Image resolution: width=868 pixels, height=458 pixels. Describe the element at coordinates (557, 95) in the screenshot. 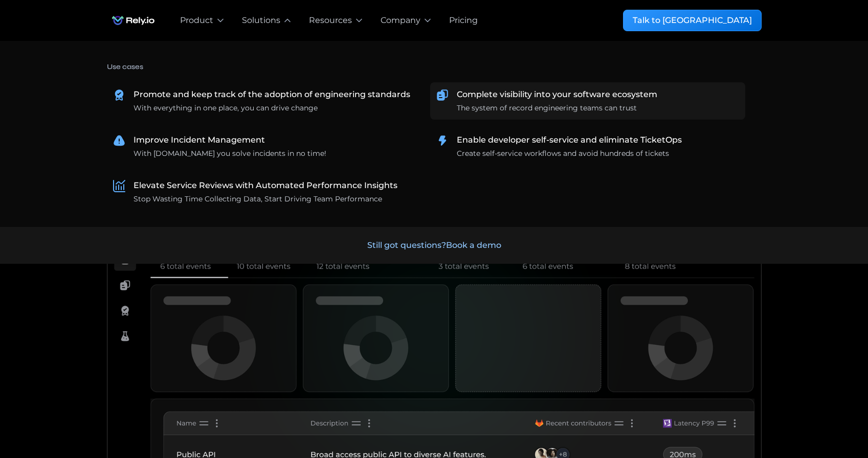

I see `div: Complete visibility into your software ecosystem` at that location.